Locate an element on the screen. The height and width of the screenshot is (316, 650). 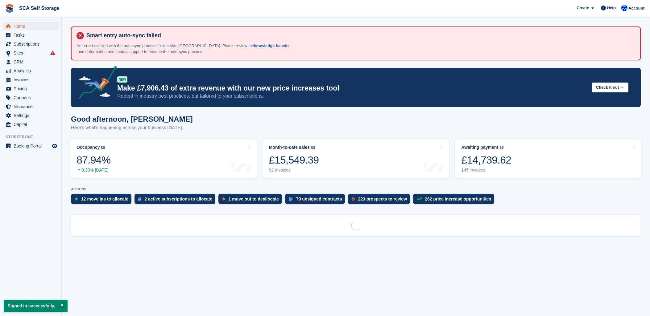
div: 145 invoices is located at coordinates (486, 170).